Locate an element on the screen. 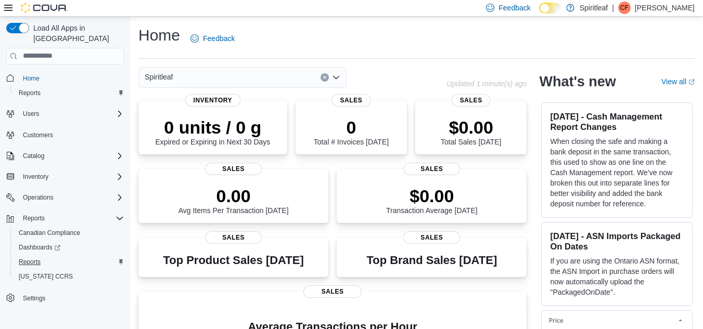  button: Settings is located at coordinates (65, 298).